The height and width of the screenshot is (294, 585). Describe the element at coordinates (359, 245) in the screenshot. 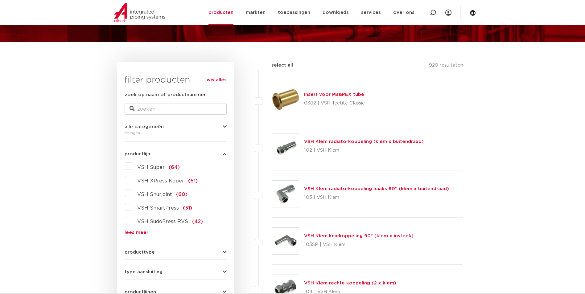

I see `p: 103SP | VSH Klem` at that location.